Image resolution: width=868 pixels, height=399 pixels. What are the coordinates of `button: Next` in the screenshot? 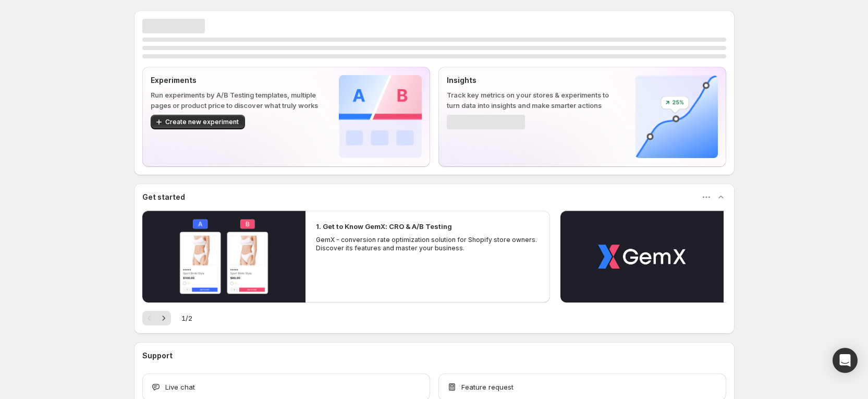 It's located at (164, 319).